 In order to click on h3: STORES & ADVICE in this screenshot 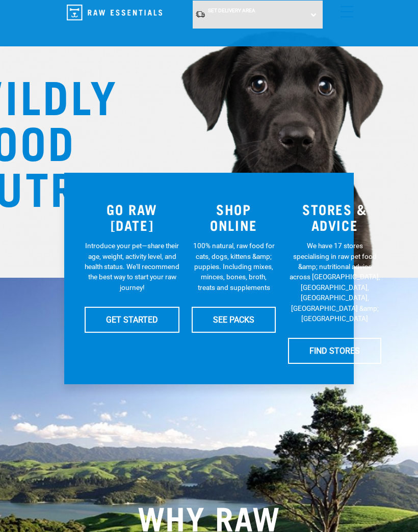, I will do `click(335, 216)`.